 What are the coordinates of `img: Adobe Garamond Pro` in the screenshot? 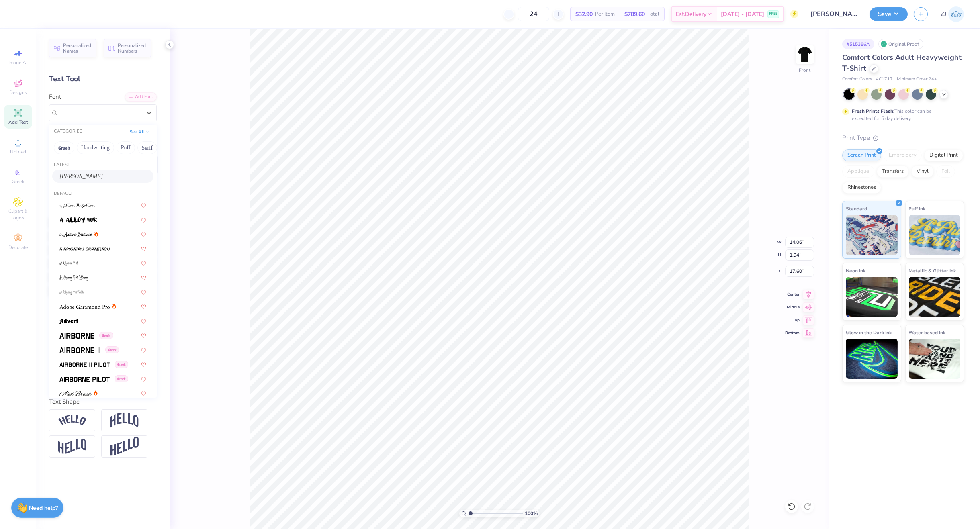 It's located at (84, 307).